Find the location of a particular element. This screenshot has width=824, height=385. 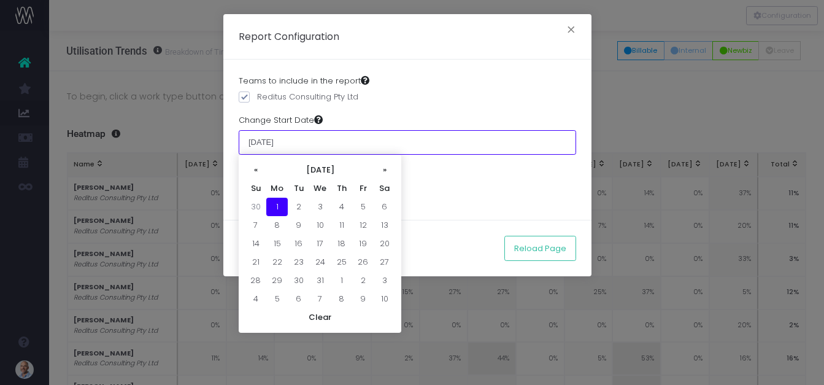

label: Teams to include in the report is located at coordinates (304, 81).